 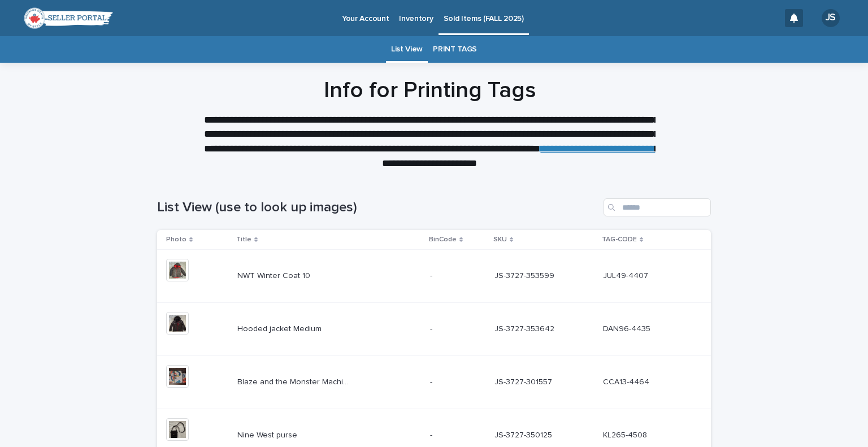 What do you see at coordinates (68, 18) in the screenshot?
I see `img: Wxgr8e0QTxOLugcwBcqd` at bounding box center [68, 18].